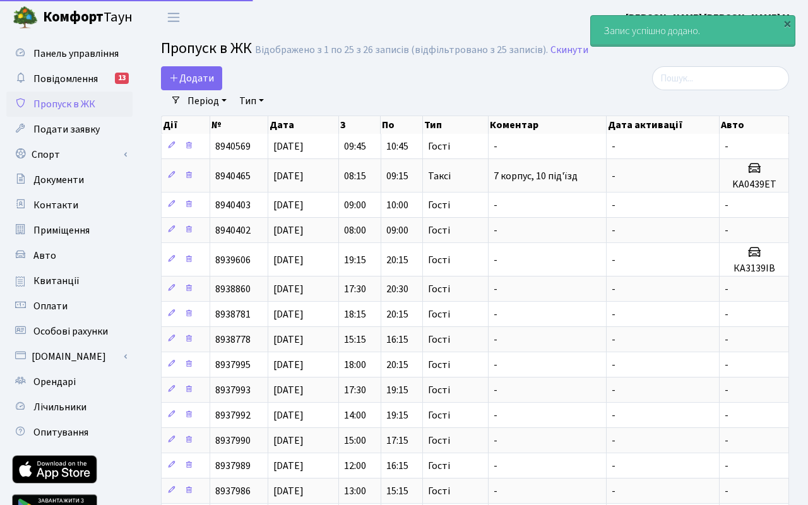  What do you see at coordinates (233, 230) in the screenshot?
I see `span: 8940402` at bounding box center [233, 230].